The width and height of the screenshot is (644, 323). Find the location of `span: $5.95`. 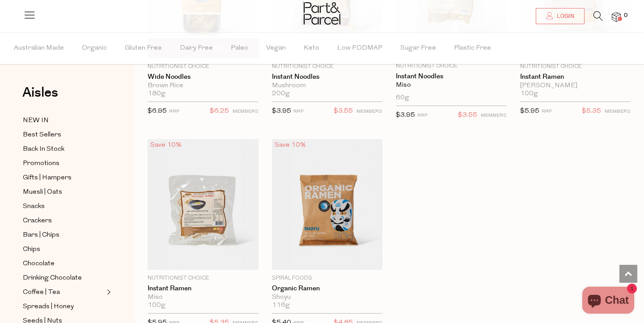

span: $5.95 is located at coordinates (529, 111).